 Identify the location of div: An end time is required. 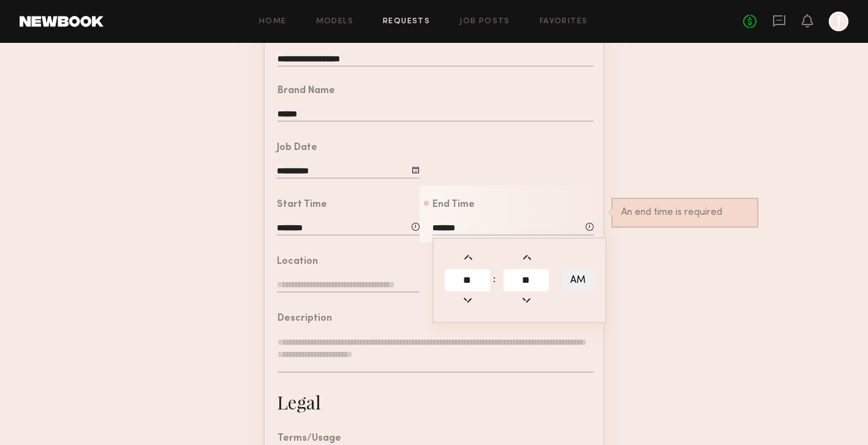
(685, 213).